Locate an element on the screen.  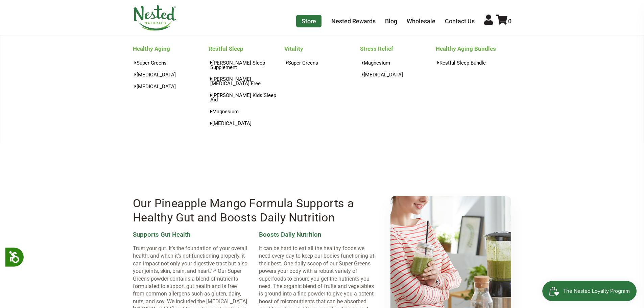
a: Wholesale is located at coordinates (421, 21).